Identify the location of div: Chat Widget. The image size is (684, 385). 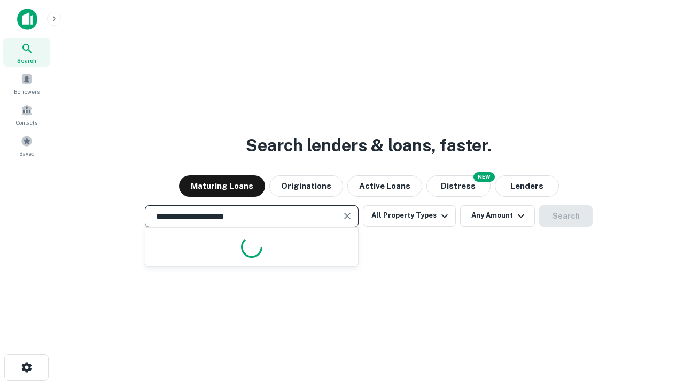
(658, 325).